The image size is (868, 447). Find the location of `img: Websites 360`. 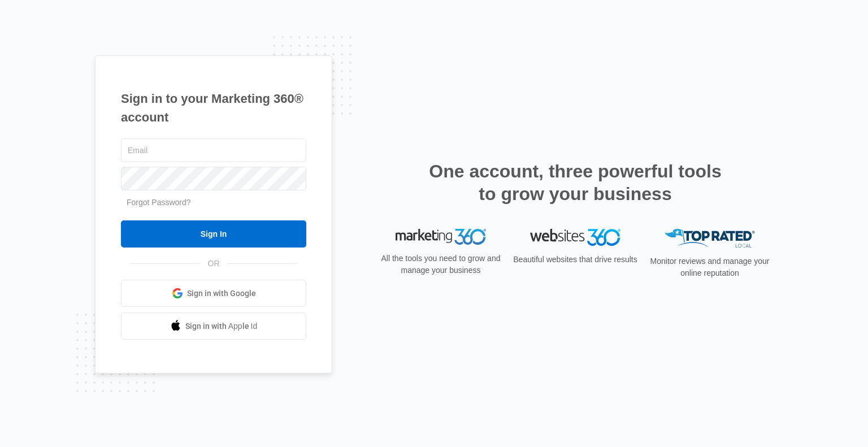

img: Websites 360 is located at coordinates (575, 237).